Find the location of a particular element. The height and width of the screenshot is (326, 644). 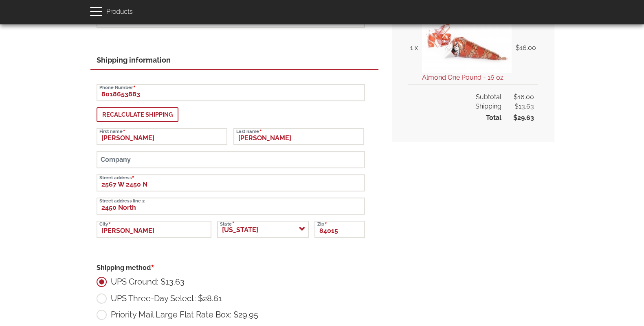

span: Shipping method is located at coordinates (125, 267).